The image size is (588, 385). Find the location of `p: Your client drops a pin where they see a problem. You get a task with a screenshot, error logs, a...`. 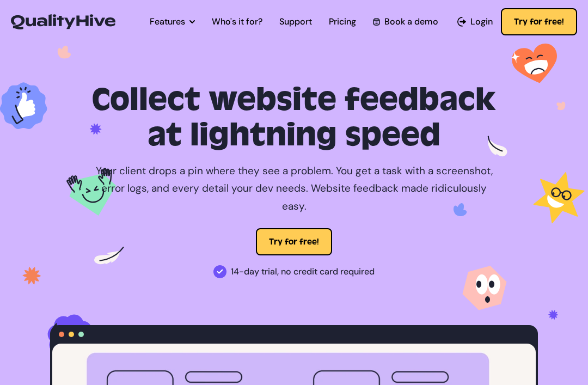

p: Your client drops a pin where they see a problem. You get a task with a screenshot, error logs, a... is located at coordinates (294, 188).